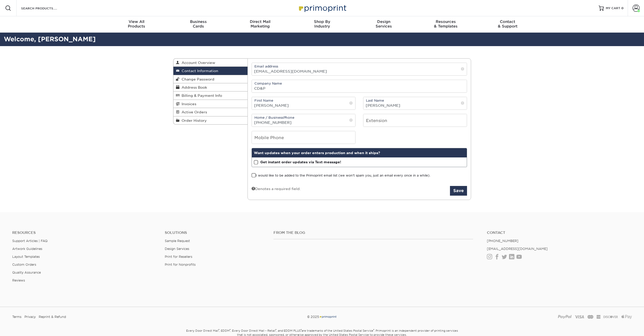 This screenshot has width=644, height=336. I want to click on div: Want updates when your order enters production and when it ships?, so click(360, 153).